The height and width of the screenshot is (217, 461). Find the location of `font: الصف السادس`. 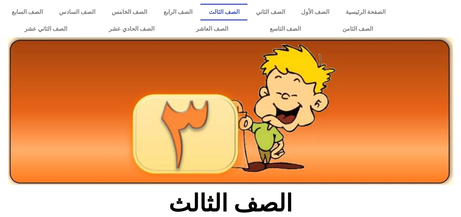

font: الصف السادس is located at coordinates (77, 12).